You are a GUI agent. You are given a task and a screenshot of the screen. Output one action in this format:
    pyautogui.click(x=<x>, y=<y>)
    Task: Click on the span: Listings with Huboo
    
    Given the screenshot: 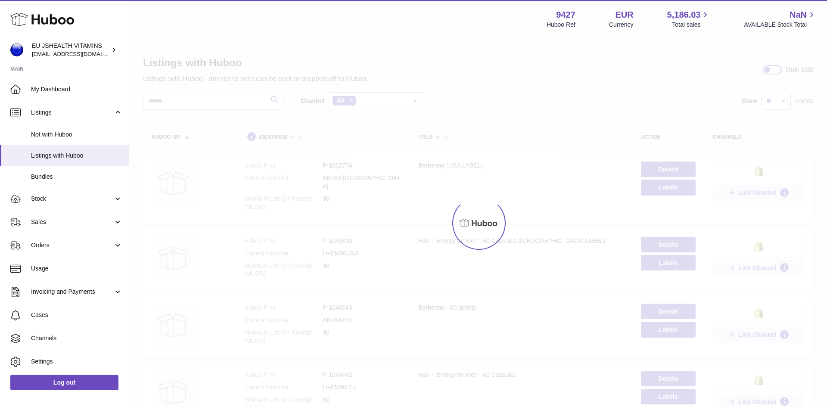 What is the action you would take?
    pyautogui.click(x=77, y=156)
    